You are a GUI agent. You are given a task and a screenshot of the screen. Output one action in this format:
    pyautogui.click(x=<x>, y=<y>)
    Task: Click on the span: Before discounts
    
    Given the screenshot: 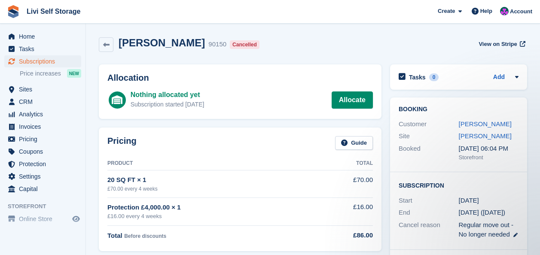 What is the action you would take?
    pyautogui.click(x=145, y=236)
    